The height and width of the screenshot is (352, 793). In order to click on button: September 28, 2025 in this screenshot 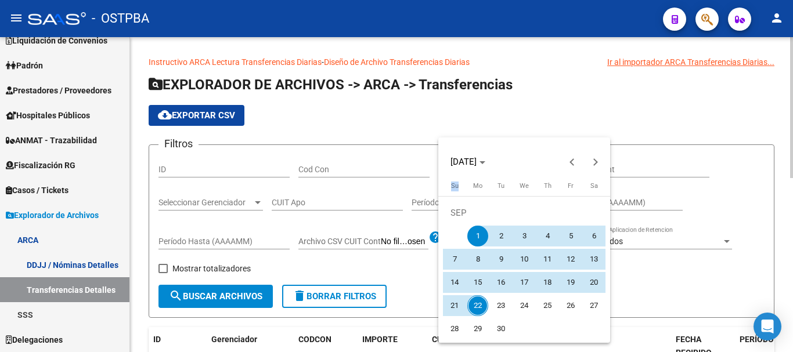, I will do `click(454, 329)`.